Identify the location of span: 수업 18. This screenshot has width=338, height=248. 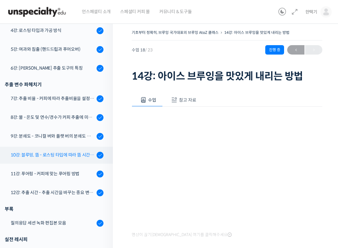
(142, 50).